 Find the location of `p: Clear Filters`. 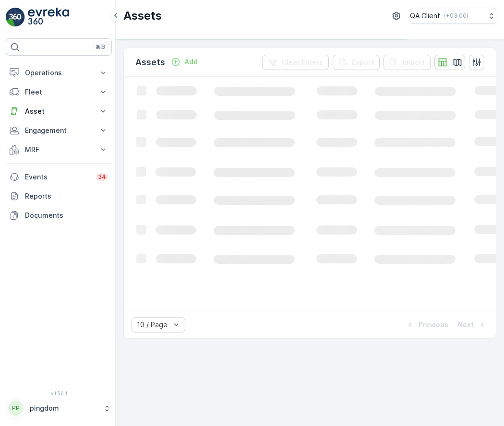

p: Clear Filters is located at coordinates (302, 63).